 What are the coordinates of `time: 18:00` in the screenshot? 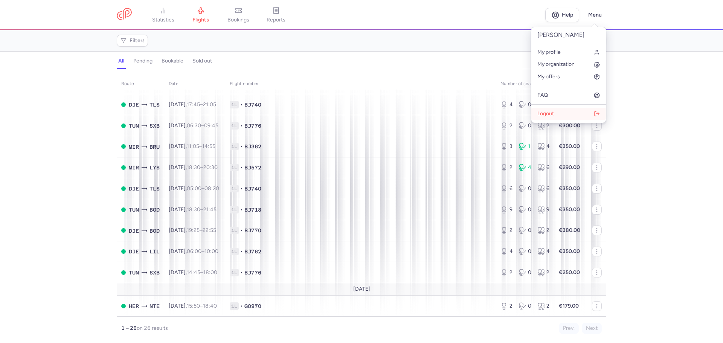 It's located at (210, 272).